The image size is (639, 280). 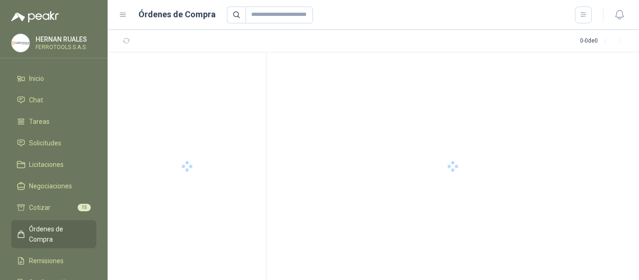 What do you see at coordinates (46, 261) in the screenshot?
I see `span: Remisiones` at bounding box center [46, 261].